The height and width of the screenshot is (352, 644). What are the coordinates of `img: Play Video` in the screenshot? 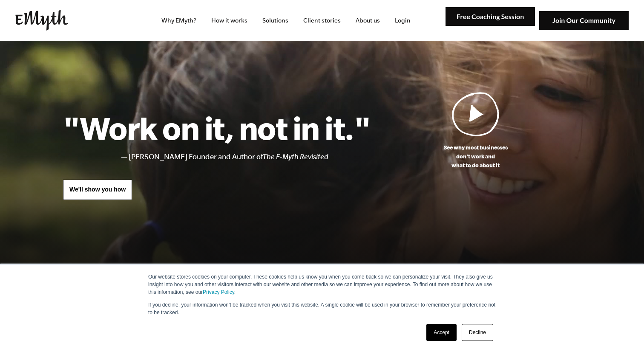 It's located at (475, 114).